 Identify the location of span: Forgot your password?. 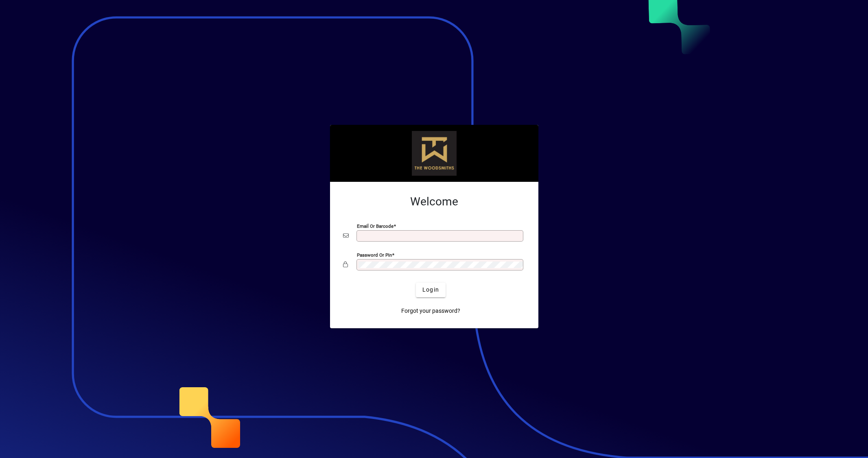
(430, 311).